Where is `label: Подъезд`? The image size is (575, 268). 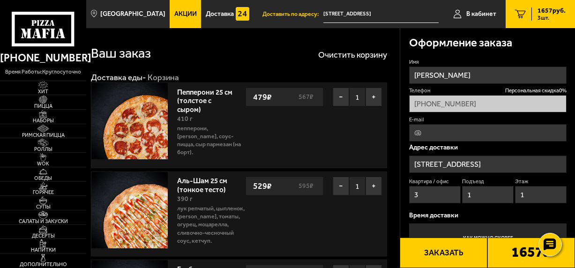 label: Подъезд is located at coordinates (488, 181).